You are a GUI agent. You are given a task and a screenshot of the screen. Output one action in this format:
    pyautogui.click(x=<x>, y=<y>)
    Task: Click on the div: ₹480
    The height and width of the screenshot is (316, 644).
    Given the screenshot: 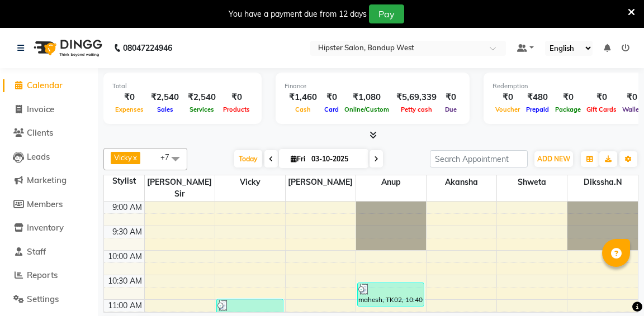 What is the action you would take?
    pyautogui.click(x=537, y=97)
    